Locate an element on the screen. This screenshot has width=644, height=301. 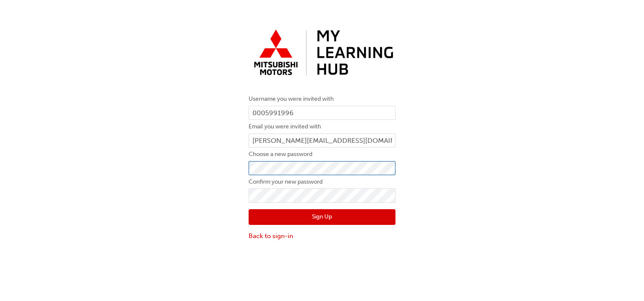
label: Confirm your new password is located at coordinates (321, 182).